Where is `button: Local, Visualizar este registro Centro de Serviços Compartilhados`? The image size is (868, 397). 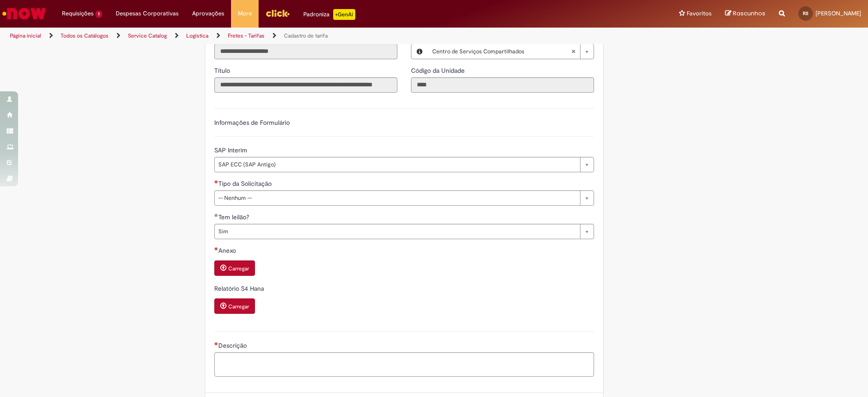 button: Local, Visualizar este registro Centro de Serviços Compartilhados is located at coordinates (419, 51).